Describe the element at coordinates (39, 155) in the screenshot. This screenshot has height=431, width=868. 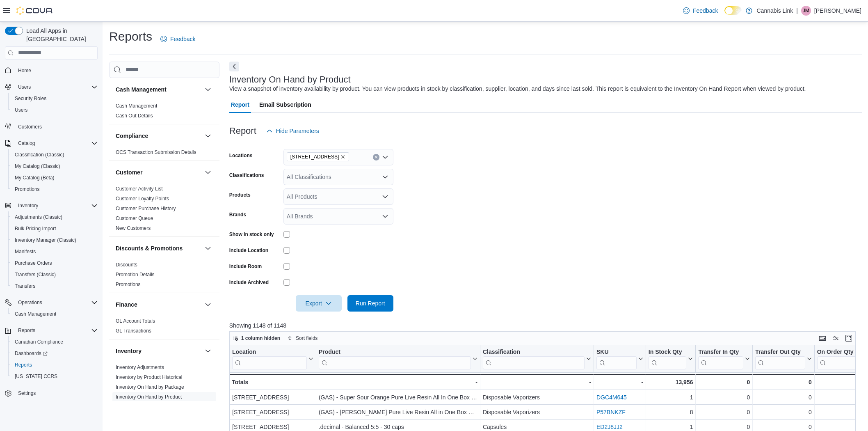
I see `a: Classification (Classic)` at that location.